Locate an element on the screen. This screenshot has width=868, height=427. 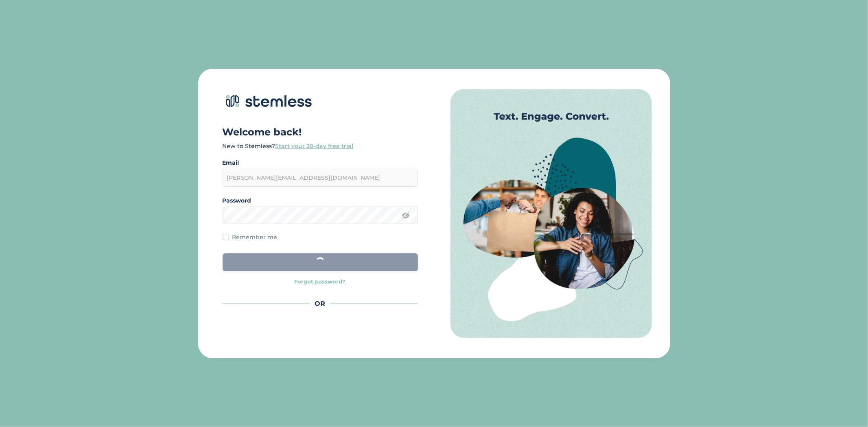
label: Email is located at coordinates (320, 162).